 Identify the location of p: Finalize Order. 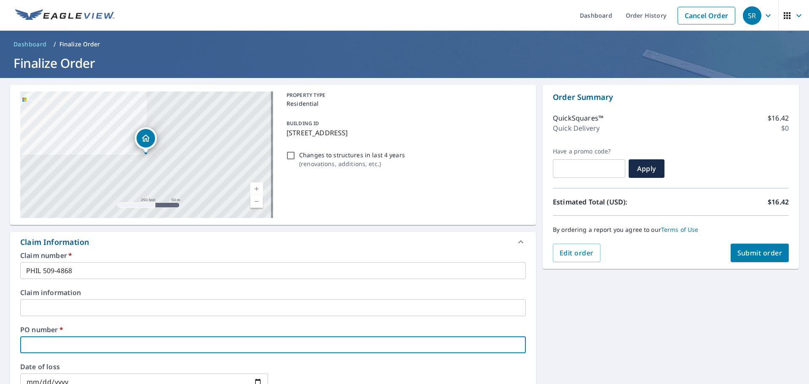
(80, 44).